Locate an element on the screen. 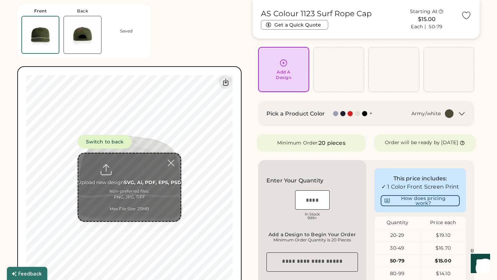 Image resolution: width=497 pixels, height=280 pixels. div: Upload new design is located at coordinates (129, 183).